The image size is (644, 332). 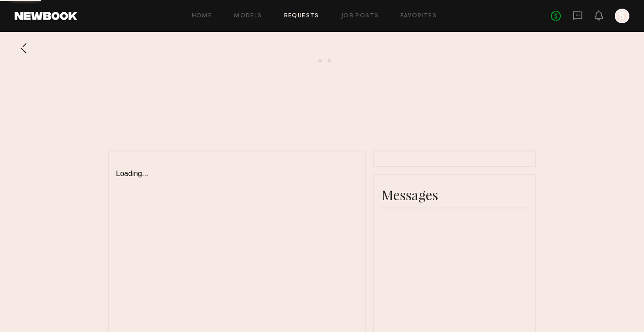 What do you see at coordinates (237, 168) in the screenshot?
I see `div: Loading...` at bounding box center [237, 168].